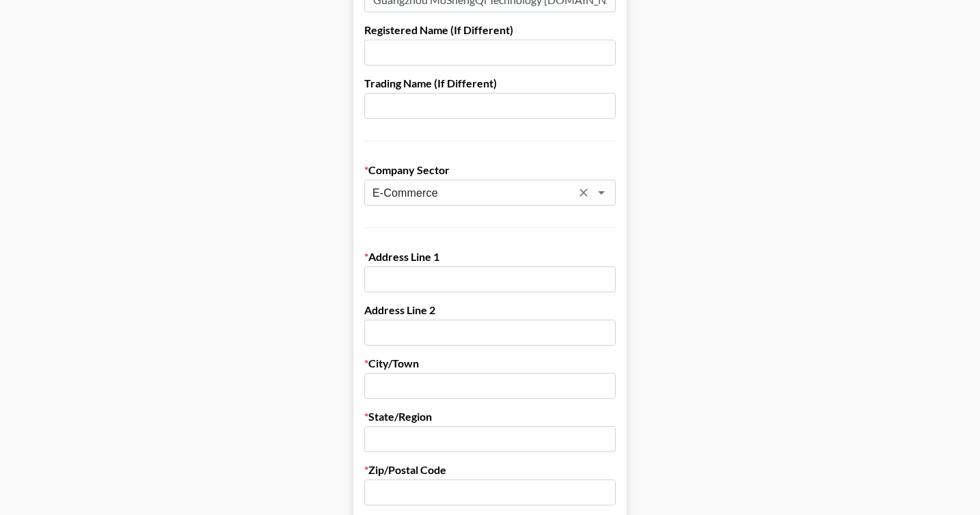 The height and width of the screenshot is (515, 980). I want to click on button: Clear, so click(584, 192).